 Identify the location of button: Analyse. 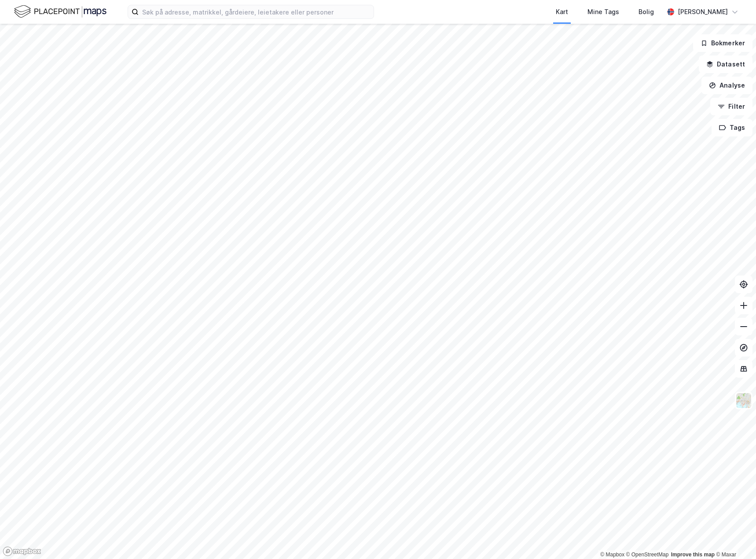
(727, 85).